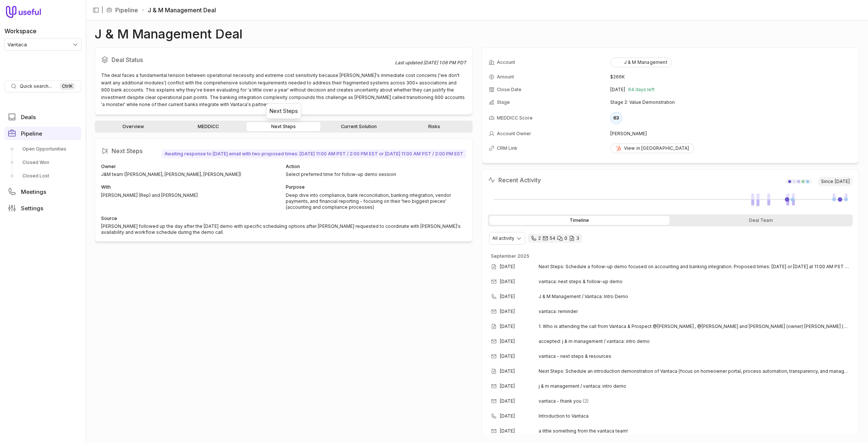  Describe the element at coordinates (283, 218) in the screenshot. I see `div: Source` at that location.